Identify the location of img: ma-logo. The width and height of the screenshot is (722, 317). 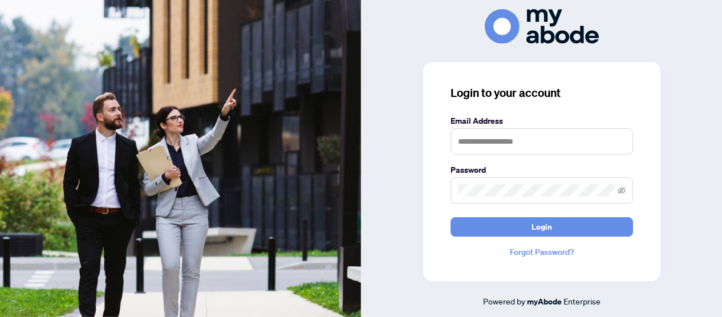
(542, 26).